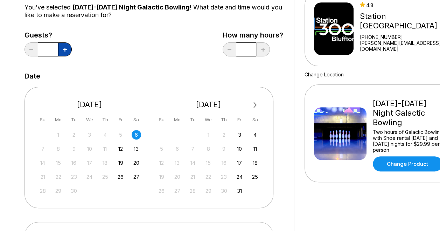 This screenshot has height=231, width=440. What do you see at coordinates (224, 134) in the screenshot?
I see `div: Not available Thursday, October 2nd, 2025` at bounding box center [224, 134].